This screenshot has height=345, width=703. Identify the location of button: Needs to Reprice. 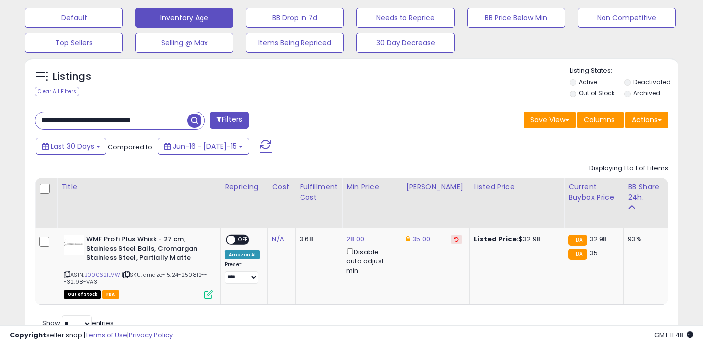
(405, 18).